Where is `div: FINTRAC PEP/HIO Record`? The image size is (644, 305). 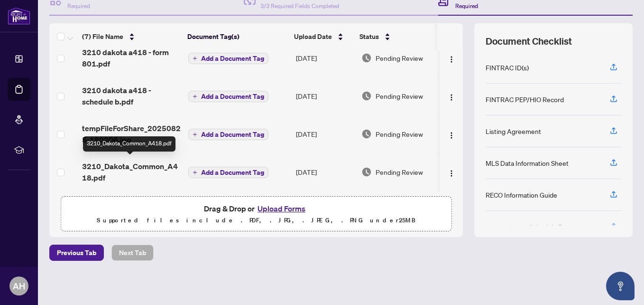 div: FINTRAC PEP/HIO Record is located at coordinates (525, 99).